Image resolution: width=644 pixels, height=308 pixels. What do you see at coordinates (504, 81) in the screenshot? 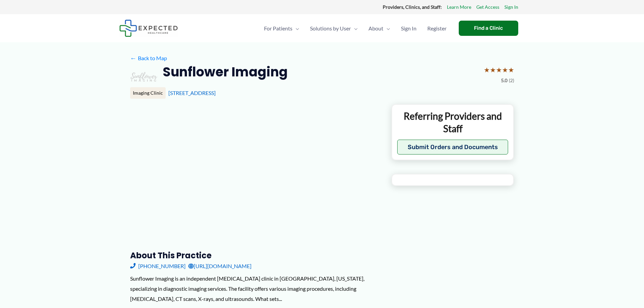
I see `span: 5.0` at bounding box center [504, 81].